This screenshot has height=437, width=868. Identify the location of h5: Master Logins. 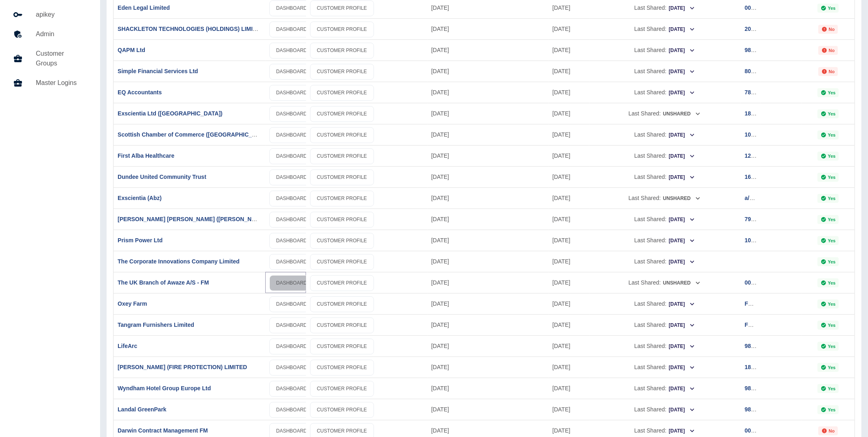
(61, 83).